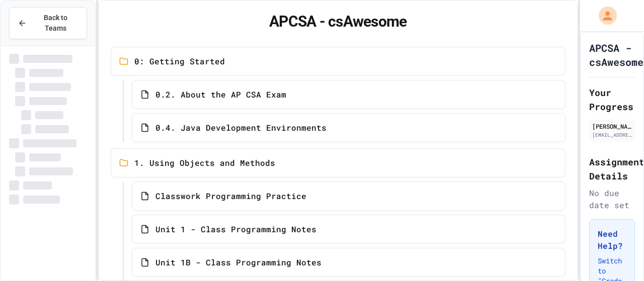  What do you see at coordinates (48, 23) in the screenshot?
I see `button: Back to Teams` at bounding box center [48, 23].